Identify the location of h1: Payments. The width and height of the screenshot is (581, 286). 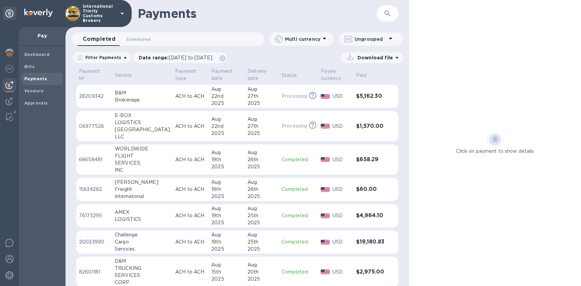
(242, 13).